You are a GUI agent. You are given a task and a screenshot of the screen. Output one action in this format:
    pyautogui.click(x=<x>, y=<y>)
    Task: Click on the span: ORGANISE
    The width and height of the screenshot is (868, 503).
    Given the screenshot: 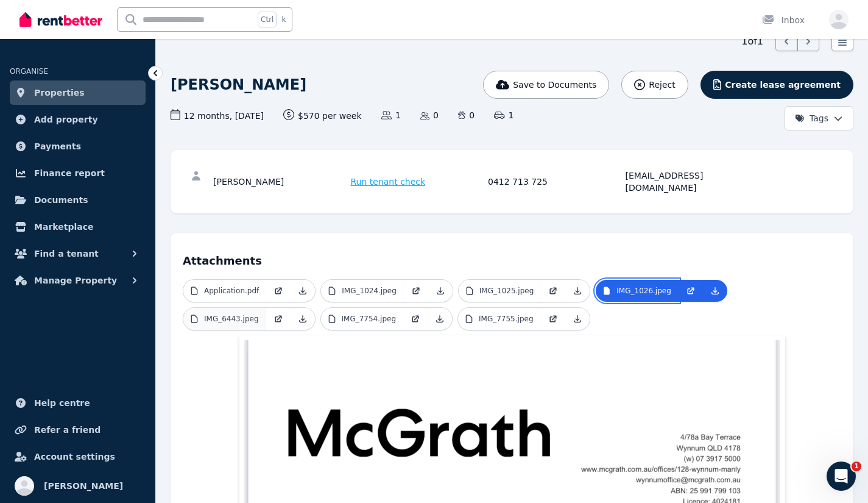 What is the action you would take?
    pyautogui.click(x=29, y=71)
    